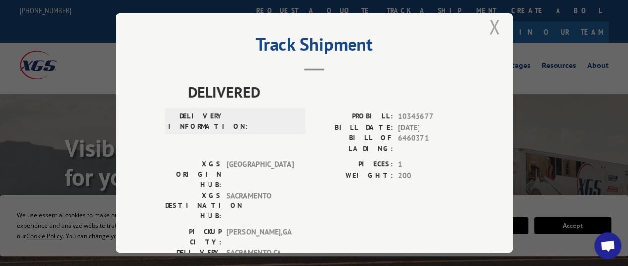  I want to click on label: DELIVERY INFORMATION:, so click(196, 121).